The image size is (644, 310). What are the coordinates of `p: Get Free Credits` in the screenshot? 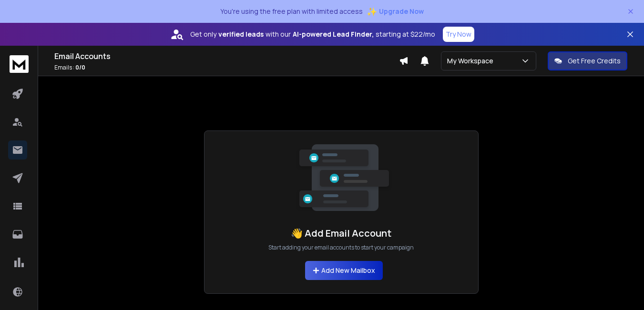 It's located at (594, 61).